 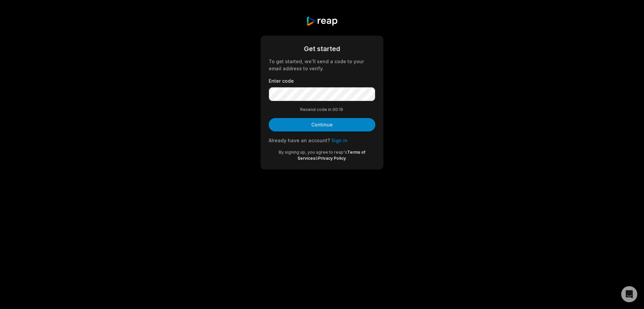 I want to click on span: By signing up, you agree to reap's, so click(x=313, y=152).